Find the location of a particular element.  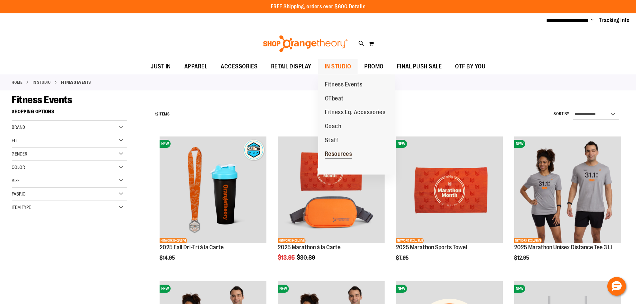

span: ACCESSORIES is located at coordinates (239, 66).